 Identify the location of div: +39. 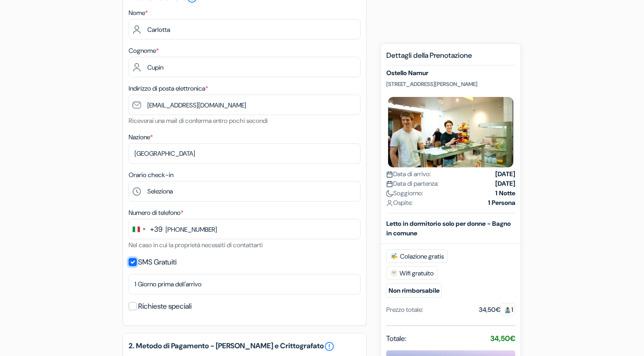
(156, 230).